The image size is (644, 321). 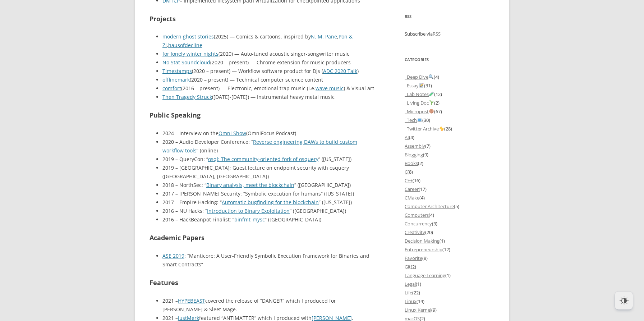 What do you see at coordinates (412, 198) in the screenshot?
I see `a: CMake` at bounding box center [412, 198].